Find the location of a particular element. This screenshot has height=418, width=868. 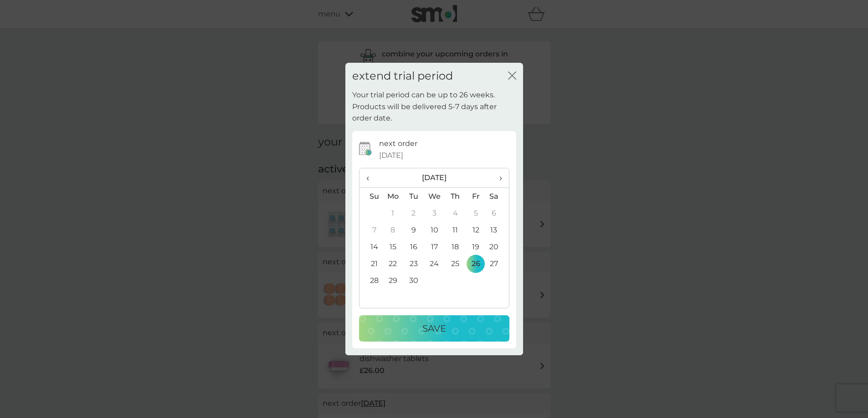

td: 17 is located at coordinates (434, 246).